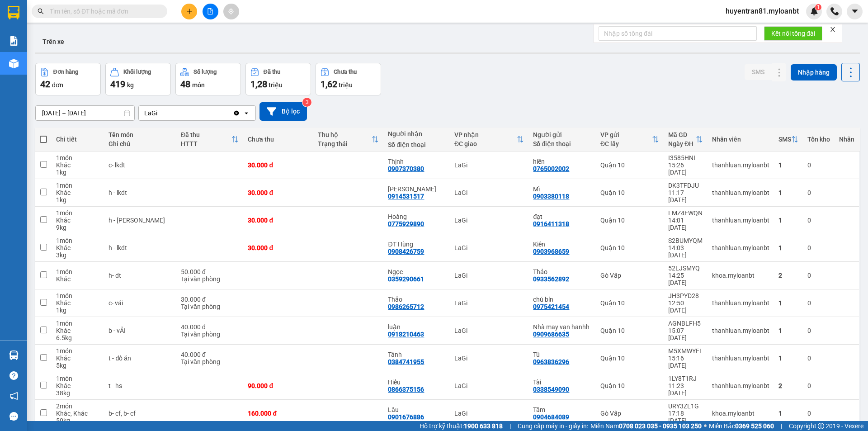  Describe the element at coordinates (206, 135) in the screenshot. I see `div: Đã thu` at that location.